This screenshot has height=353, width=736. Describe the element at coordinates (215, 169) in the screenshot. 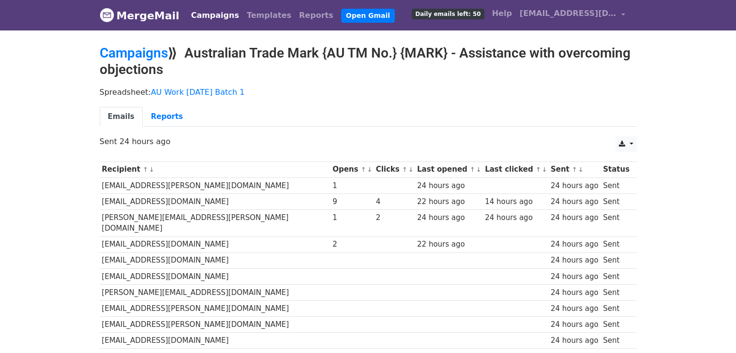

I see `th: Recipient` at that location.